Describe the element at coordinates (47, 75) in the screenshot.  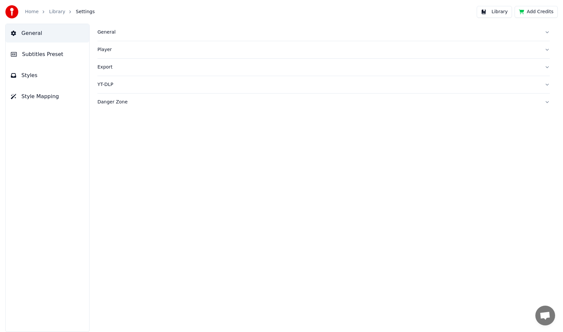
I see `button: Styles` at that location.